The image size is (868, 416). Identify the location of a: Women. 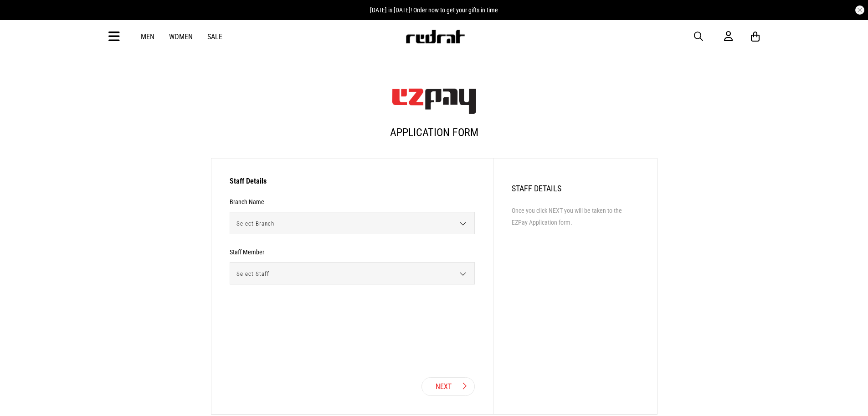
(181, 36).